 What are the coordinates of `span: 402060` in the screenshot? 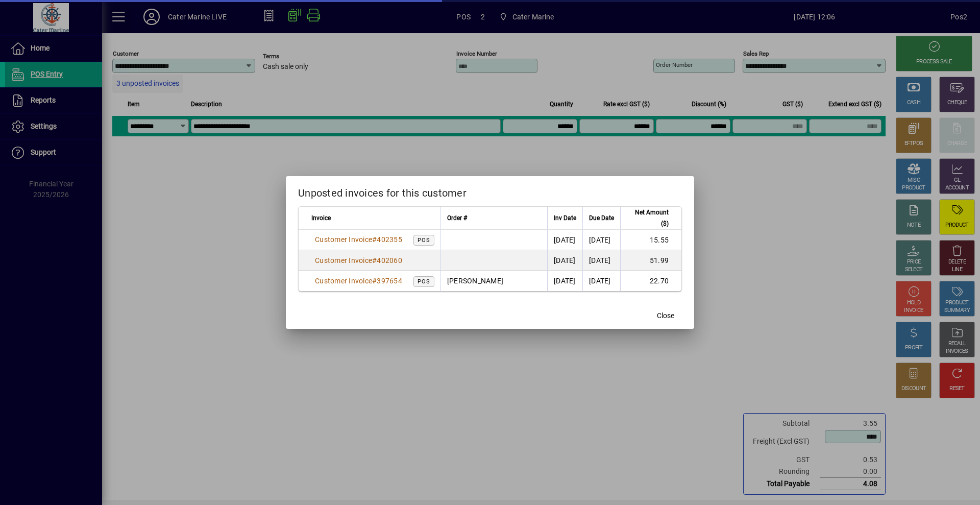 It's located at (389, 260).